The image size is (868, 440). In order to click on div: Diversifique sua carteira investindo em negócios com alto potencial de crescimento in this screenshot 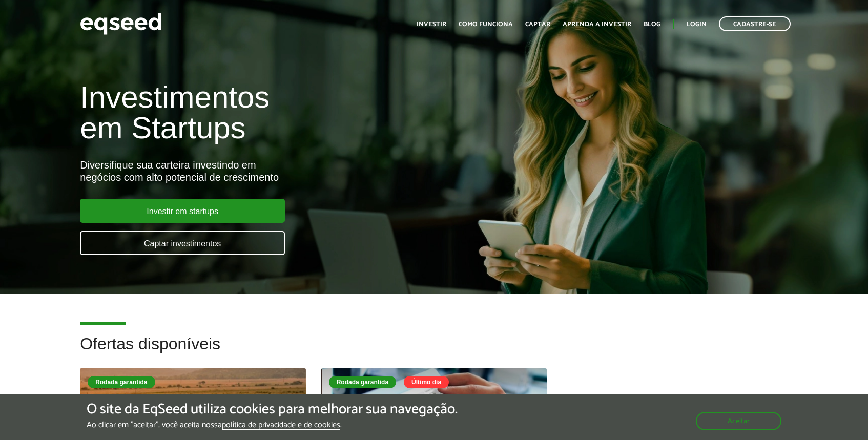, I will do `click(289, 171)`.